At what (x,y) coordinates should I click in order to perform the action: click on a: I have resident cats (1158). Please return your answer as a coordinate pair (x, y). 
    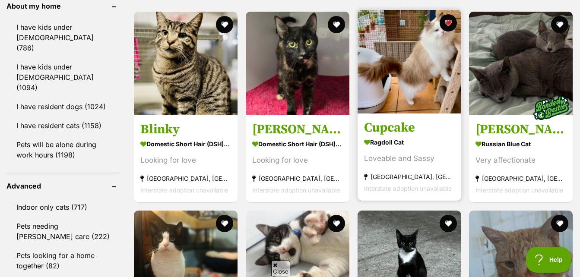
    Looking at the image, I should click on (63, 126).